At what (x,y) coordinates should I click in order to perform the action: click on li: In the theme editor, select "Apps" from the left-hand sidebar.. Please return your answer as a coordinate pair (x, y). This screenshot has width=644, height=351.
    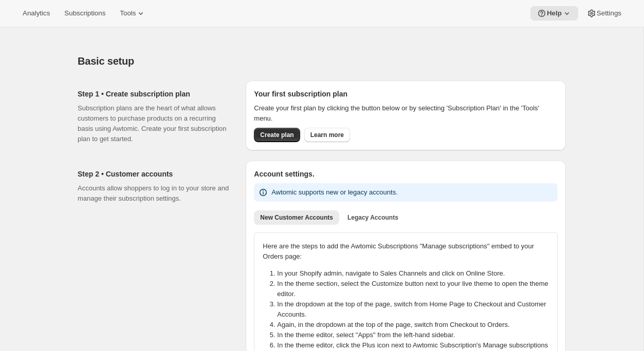
    Looking at the image, I should click on (416, 335).